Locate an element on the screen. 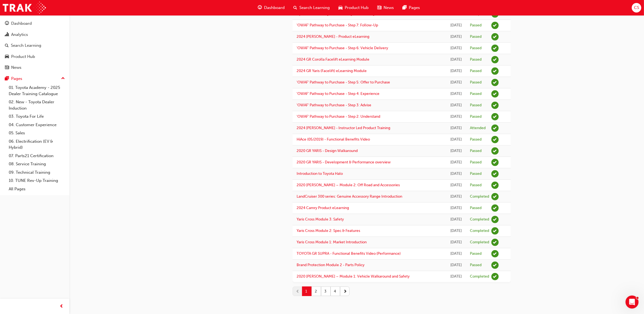  div: Wed Oct 23 2024 14:39:49 GMT+1100 (Australian Eastern Daylight Time) is located at coordinates (456, 185).